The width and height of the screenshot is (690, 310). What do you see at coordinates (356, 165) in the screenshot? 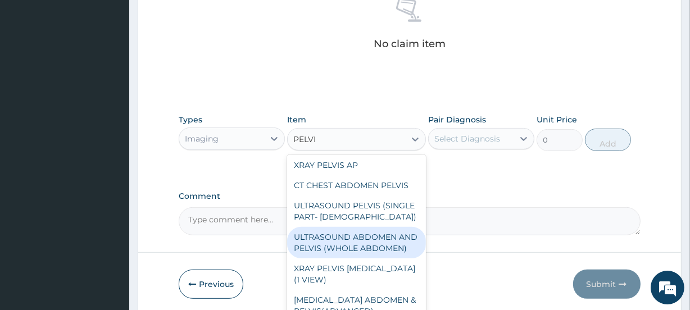
I see `div: XRAY PELVIS AP` at bounding box center [356, 165].